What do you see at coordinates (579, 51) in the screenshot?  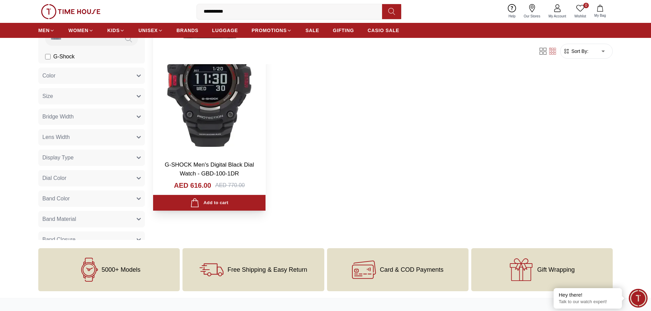 I see `span: Sort By:` at bounding box center [579, 51].